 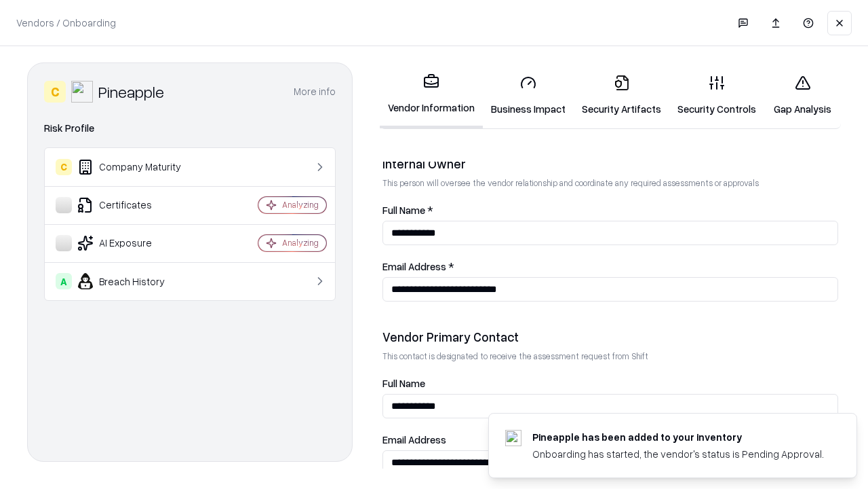 What do you see at coordinates (190, 128) in the screenshot?
I see `div: Risk Profile` at bounding box center [190, 128].